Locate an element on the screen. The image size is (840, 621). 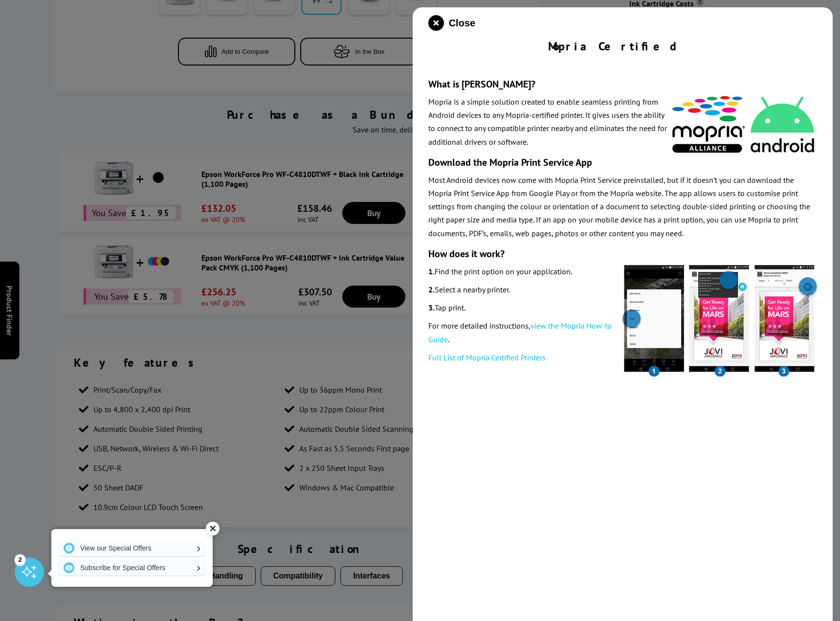
a: View our Special Offers is located at coordinates (132, 548).